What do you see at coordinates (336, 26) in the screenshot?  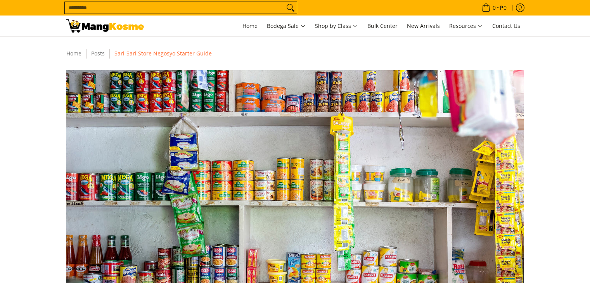 I see `span: Shop by Class` at bounding box center [336, 26].